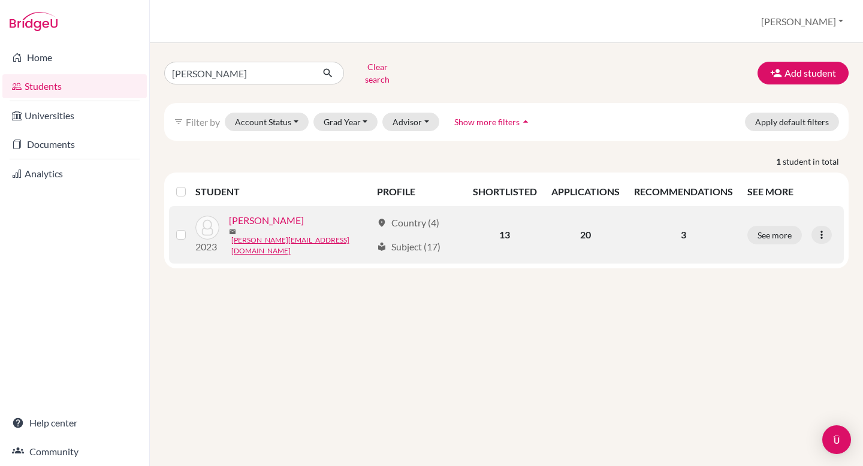  I want to click on button: Account Status, so click(267, 122).